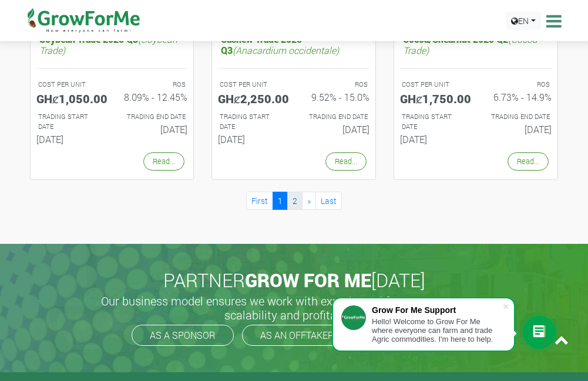 The image size is (588, 381). I want to click on h6: 8.09% - 12.45%, so click(154, 97).